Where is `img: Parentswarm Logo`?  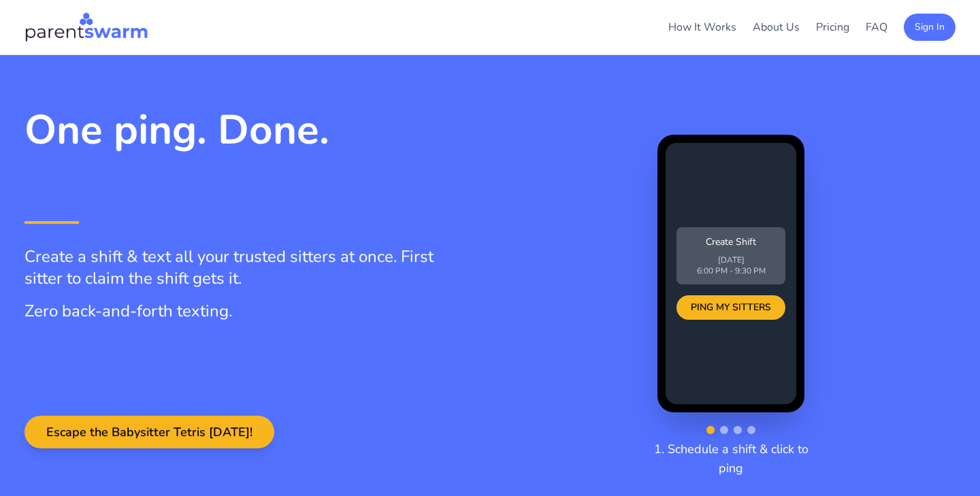
img: Parentswarm Logo is located at coordinates (87, 27).